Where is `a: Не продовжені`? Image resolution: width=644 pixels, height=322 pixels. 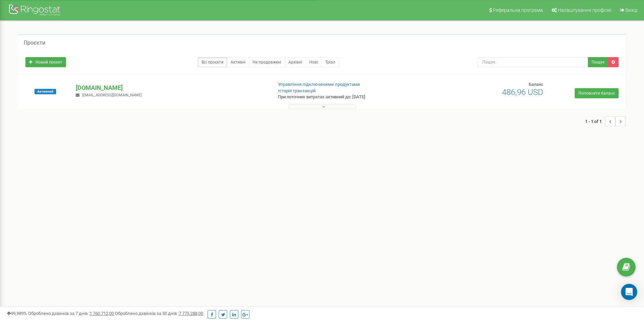
a: Не продовжені is located at coordinates (267, 62).